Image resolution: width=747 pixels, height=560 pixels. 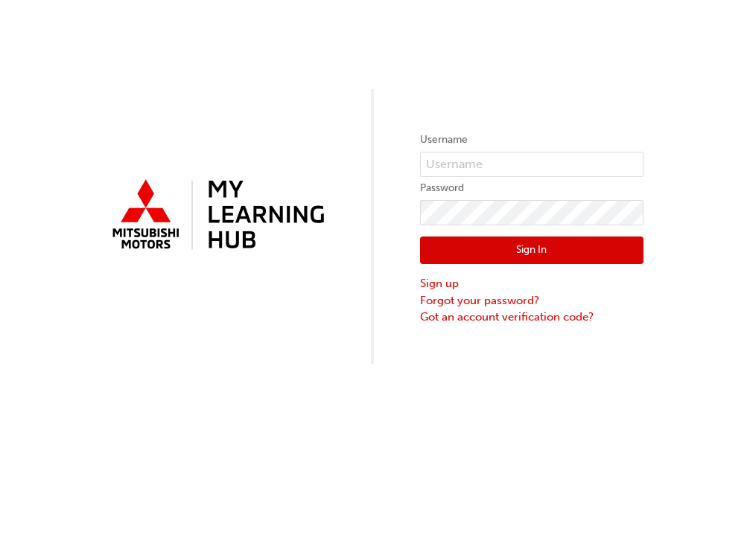 What do you see at coordinates (532, 165) in the screenshot?
I see `input: Username` at bounding box center [532, 165].